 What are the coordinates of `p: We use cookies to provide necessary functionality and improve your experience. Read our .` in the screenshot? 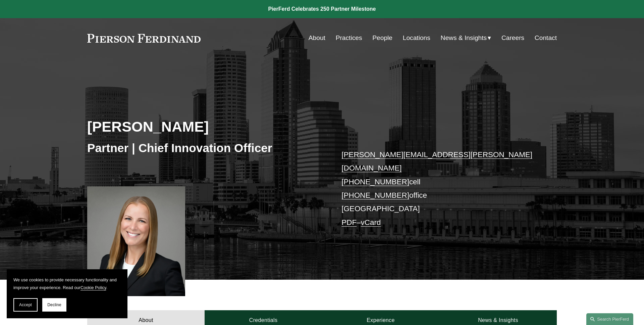 It's located at (67, 284).